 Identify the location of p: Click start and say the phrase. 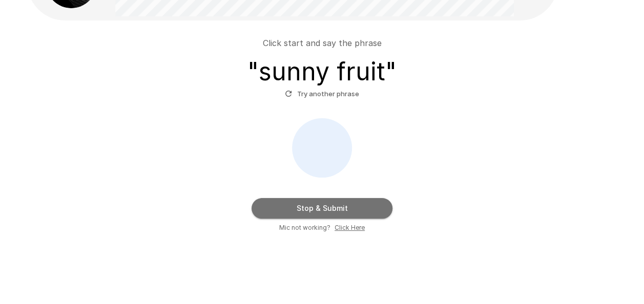
(322, 43).